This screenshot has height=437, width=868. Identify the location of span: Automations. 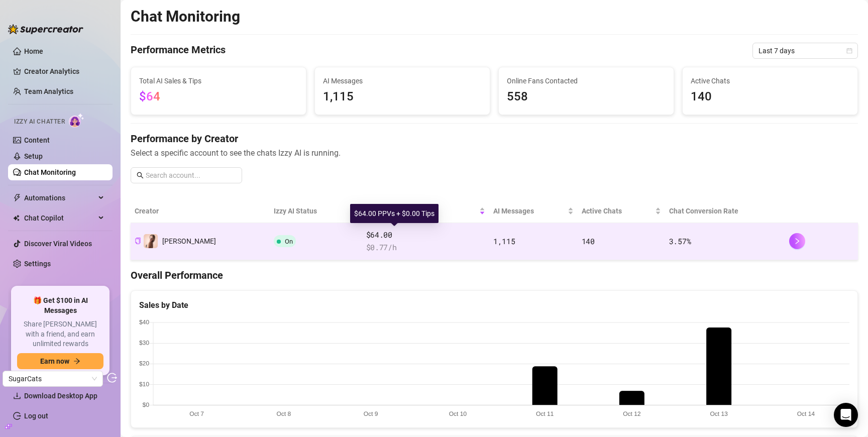
(60, 198).